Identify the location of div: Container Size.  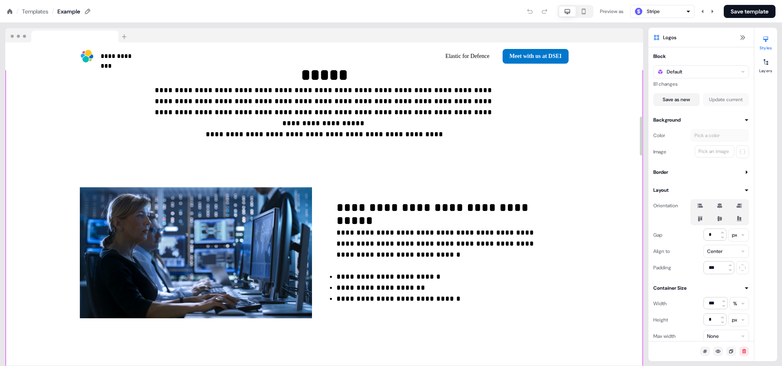
(670, 288).